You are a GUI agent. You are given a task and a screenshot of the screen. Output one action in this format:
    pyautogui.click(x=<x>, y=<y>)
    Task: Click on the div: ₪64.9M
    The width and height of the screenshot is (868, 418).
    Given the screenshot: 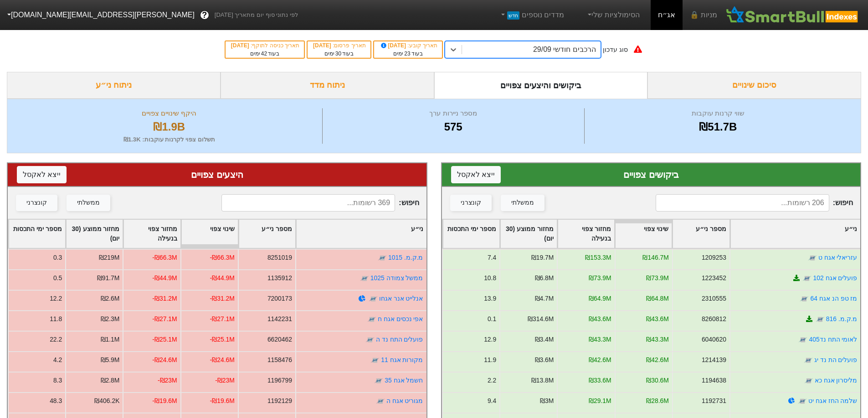 What is the action you would take?
    pyautogui.click(x=600, y=298)
    